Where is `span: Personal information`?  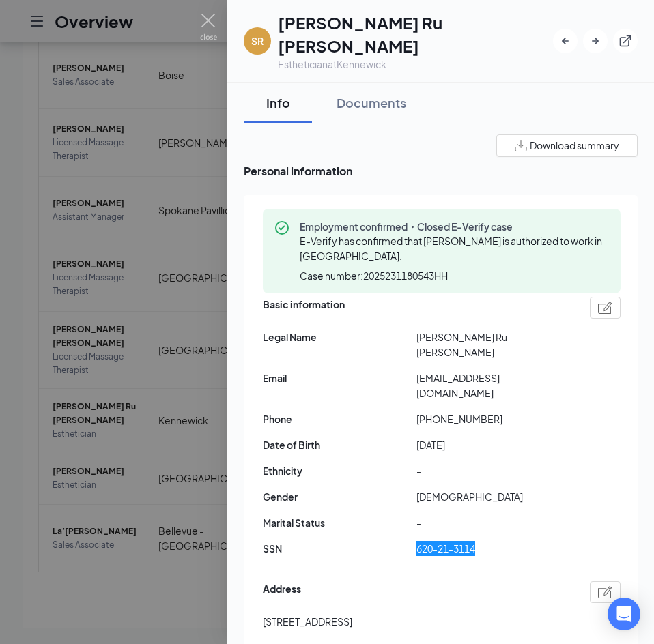
span: Personal information is located at coordinates (440, 170).